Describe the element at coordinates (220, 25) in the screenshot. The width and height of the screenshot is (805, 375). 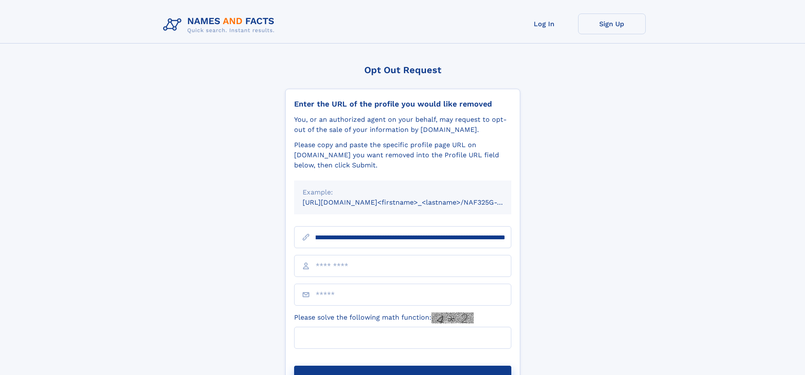
I see `img: Logo Names and Facts` at that location.